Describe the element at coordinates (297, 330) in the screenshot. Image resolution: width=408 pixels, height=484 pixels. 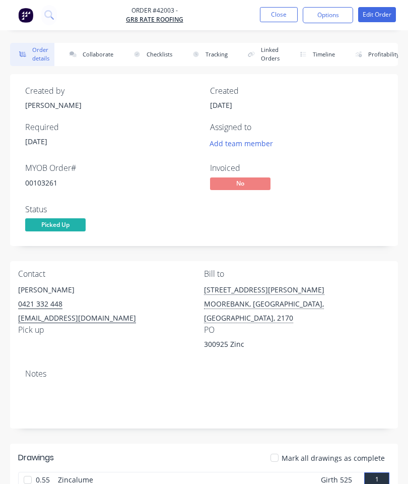
I see `div: PO` at that location.